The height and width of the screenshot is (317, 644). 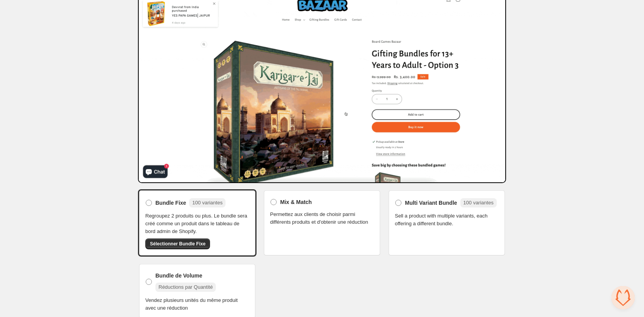 What do you see at coordinates (447, 220) in the screenshot?
I see `span: Sell a product with multiple variants, each offering a different bundle.` at bounding box center [447, 220].